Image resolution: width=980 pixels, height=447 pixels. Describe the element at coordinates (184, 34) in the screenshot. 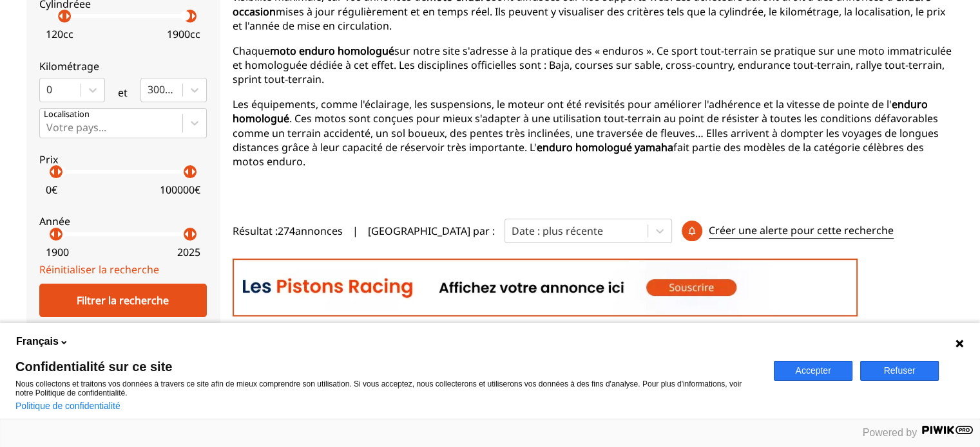

I see `p: 1900 cc` at that location.